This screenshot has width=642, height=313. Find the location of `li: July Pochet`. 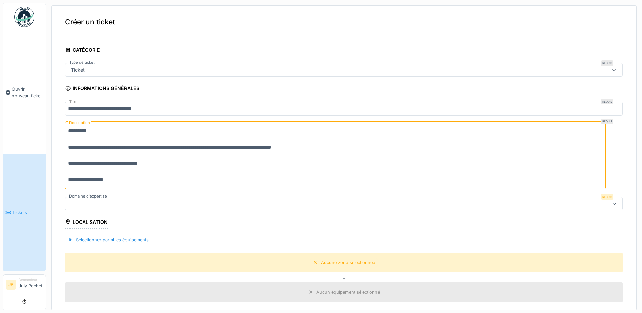

li: July Pochet is located at coordinates (31, 284).